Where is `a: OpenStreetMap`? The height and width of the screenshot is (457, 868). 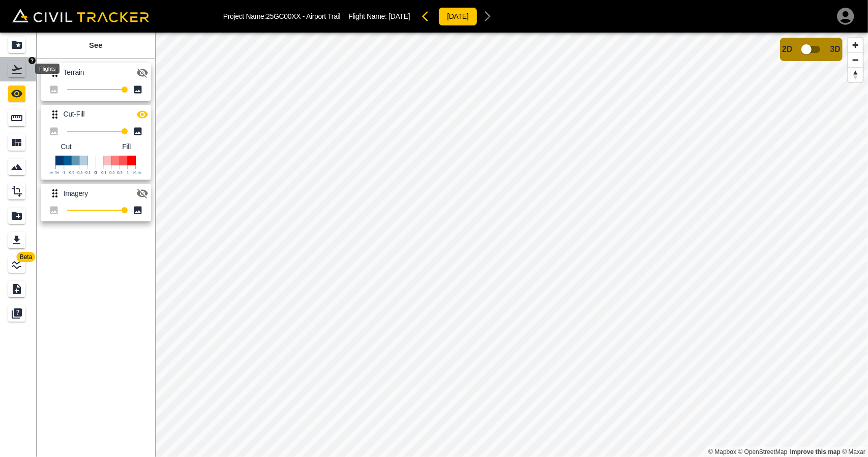
a: OpenStreetMap is located at coordinates (762, 452).